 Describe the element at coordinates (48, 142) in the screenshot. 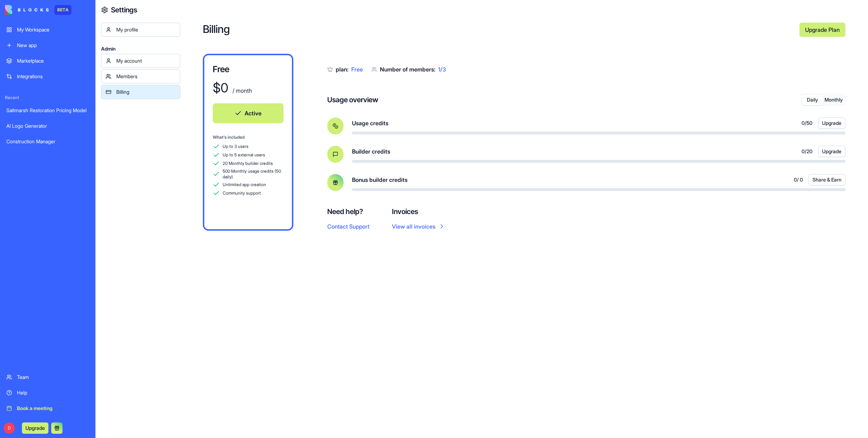

I see `div: Construction Manager` at that location.